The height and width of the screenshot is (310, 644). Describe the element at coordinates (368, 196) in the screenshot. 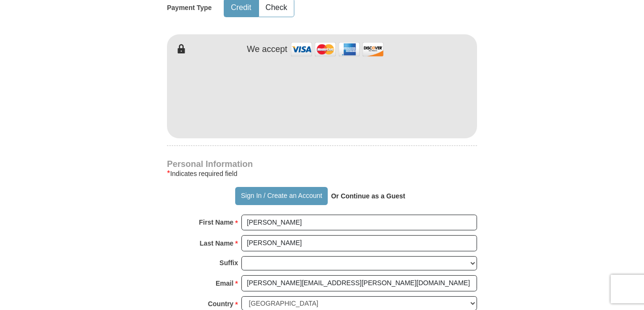

I see `strong: Or Continue as a Guest` at that location.